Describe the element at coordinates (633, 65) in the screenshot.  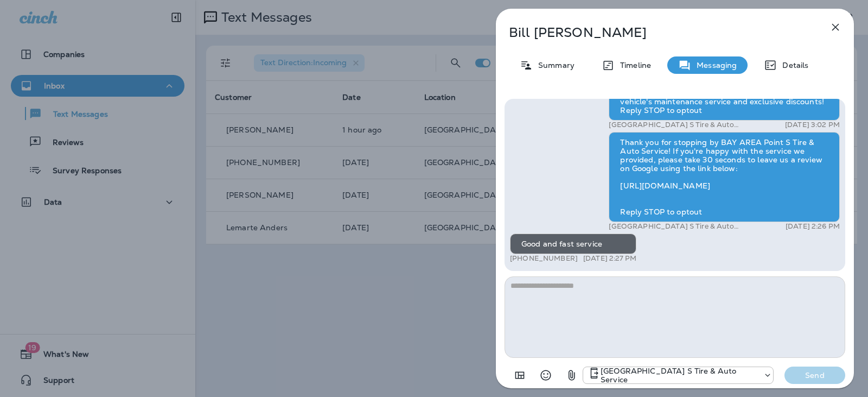
I see `p: Timeline` at that location.